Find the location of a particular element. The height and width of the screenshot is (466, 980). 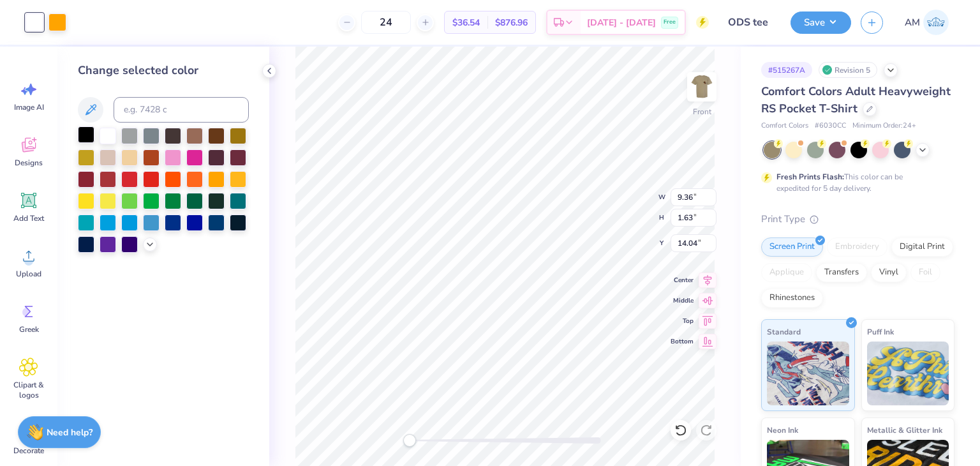

img: Front is located at coordinates (702, 87).